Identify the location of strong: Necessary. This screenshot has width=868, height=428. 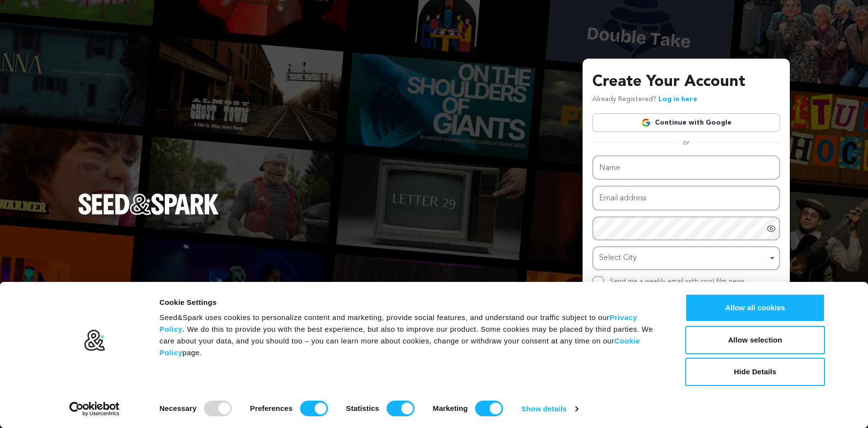
(178, 408).